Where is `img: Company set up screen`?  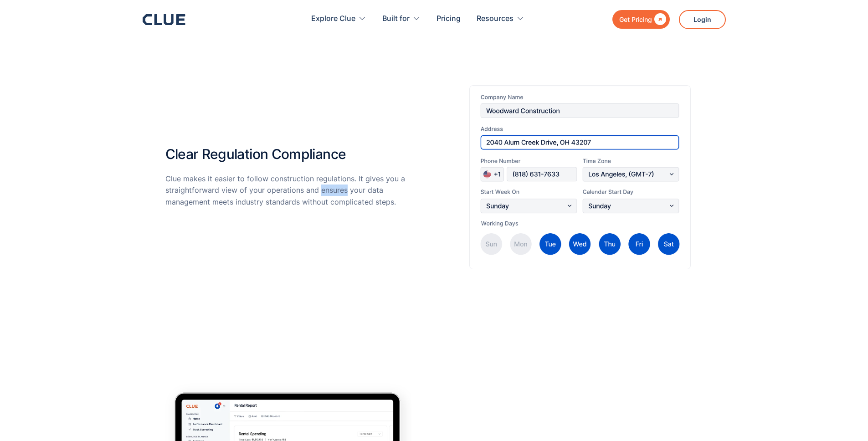 img: Company set up screen is located at coordinates (580, 178).